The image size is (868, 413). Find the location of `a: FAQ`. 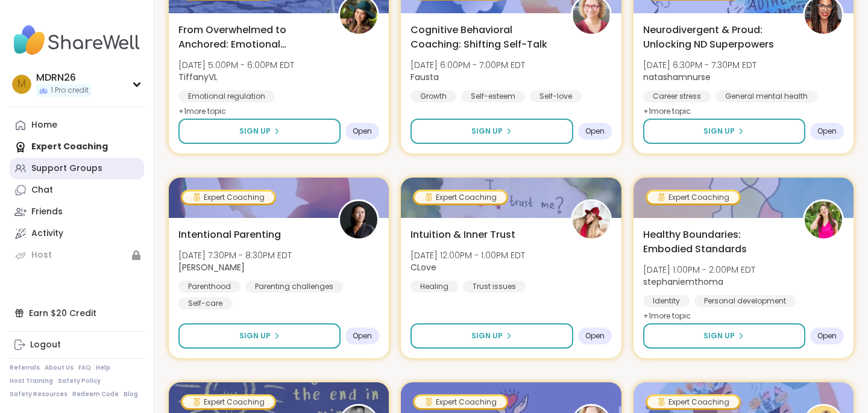

a: FAQ is located at coordinates (84, 368).